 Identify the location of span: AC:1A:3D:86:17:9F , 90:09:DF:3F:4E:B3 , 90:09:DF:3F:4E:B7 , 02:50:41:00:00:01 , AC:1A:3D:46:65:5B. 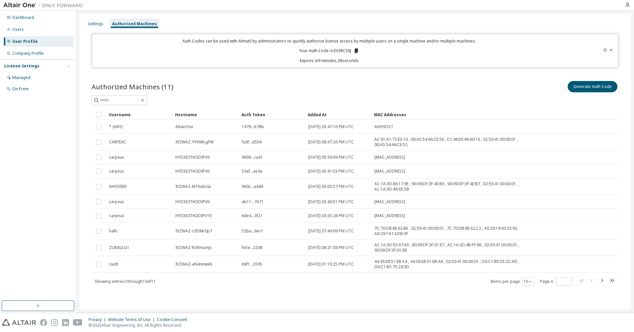
(462, 186).